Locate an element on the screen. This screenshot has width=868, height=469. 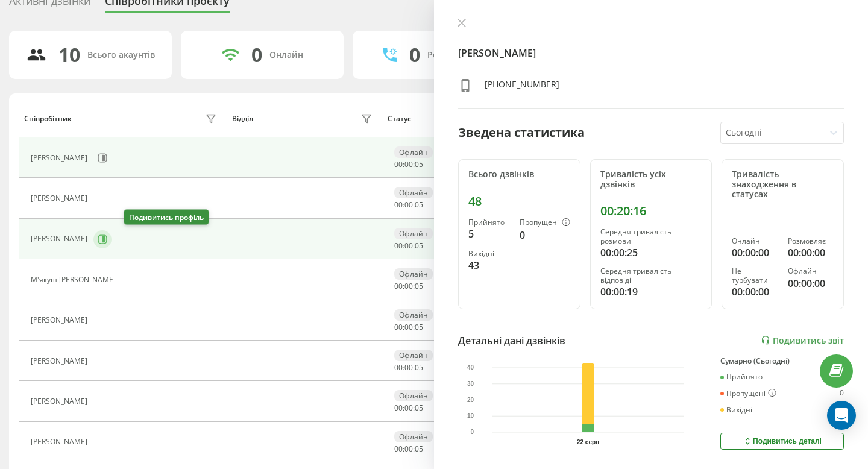
div: 43 is located at coordinates (489, 265).